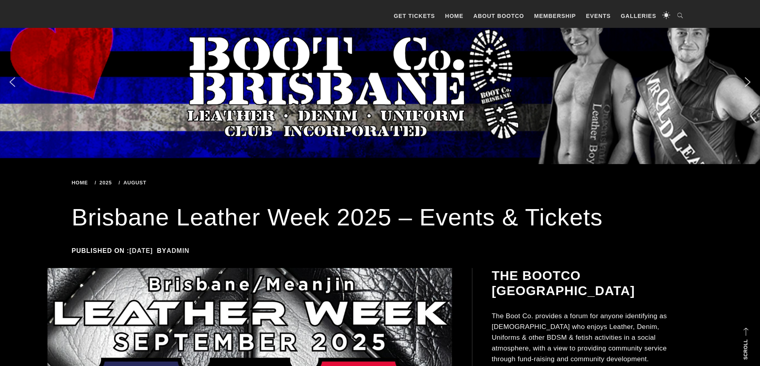 The width and height of the screenshot is (760, 366). Describe the element at coordinates (104, 183) in the screenshot. I see `a: 2025` at that location.